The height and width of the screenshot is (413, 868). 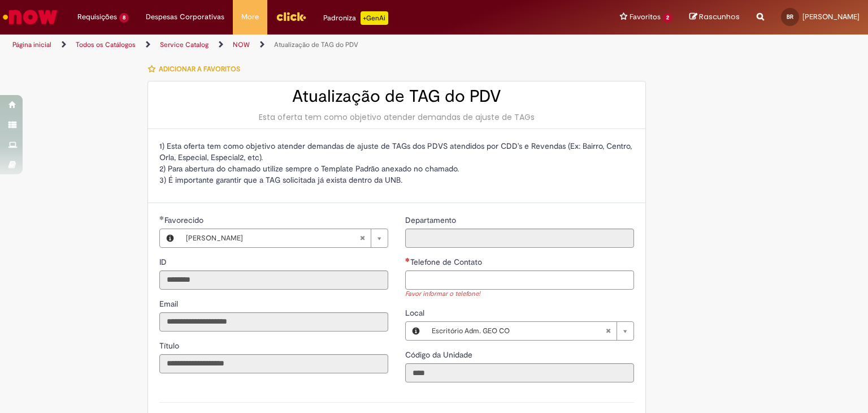 What do you see at coordinates (667, 18) in the screenshot?
I see `span: 2` at bounding box center [667, 18].